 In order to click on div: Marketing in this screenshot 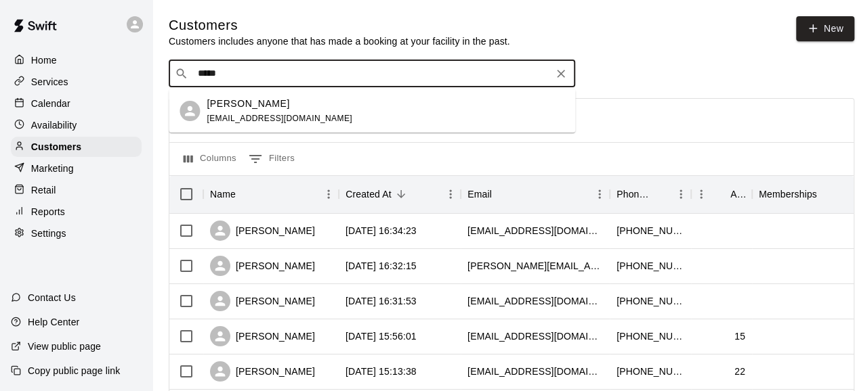, I will do `click(76, 169)`.